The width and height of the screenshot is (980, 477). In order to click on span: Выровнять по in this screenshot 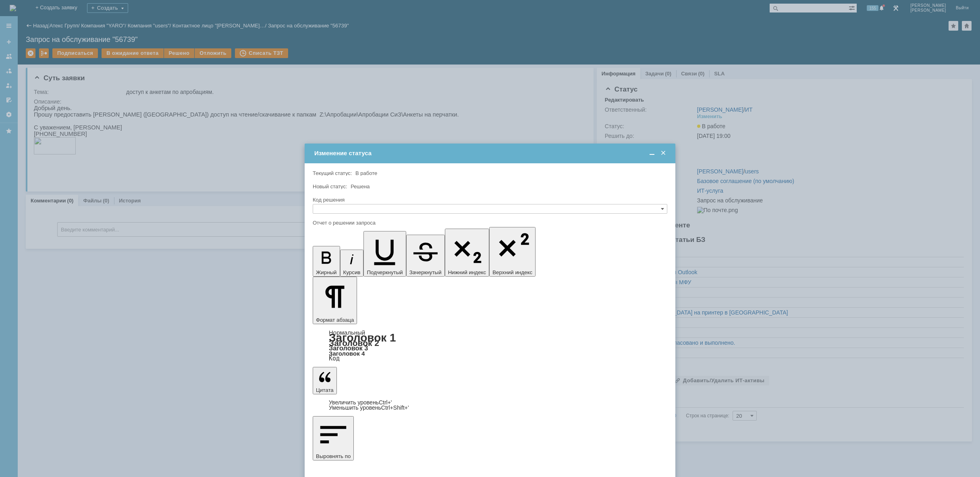, I will do `click(333, 456)`.